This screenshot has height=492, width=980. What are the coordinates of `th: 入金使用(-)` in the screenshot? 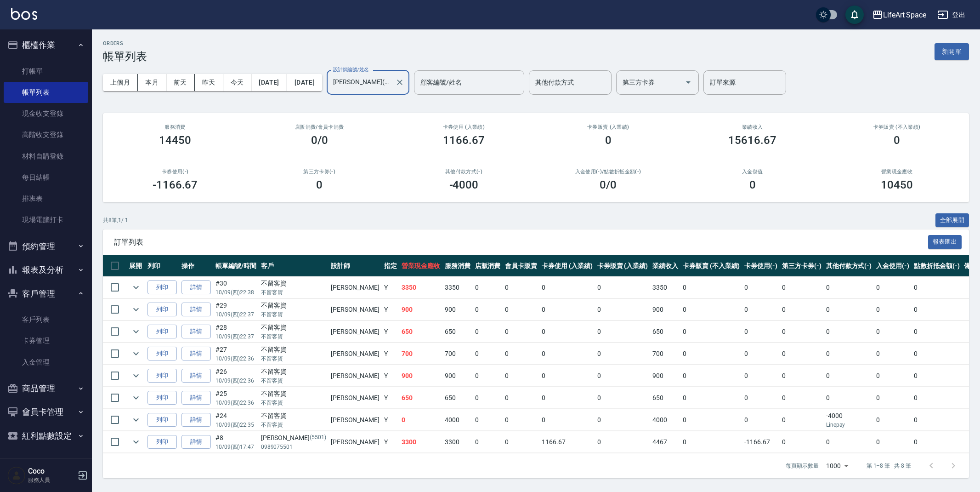 It's located at (893, 266).